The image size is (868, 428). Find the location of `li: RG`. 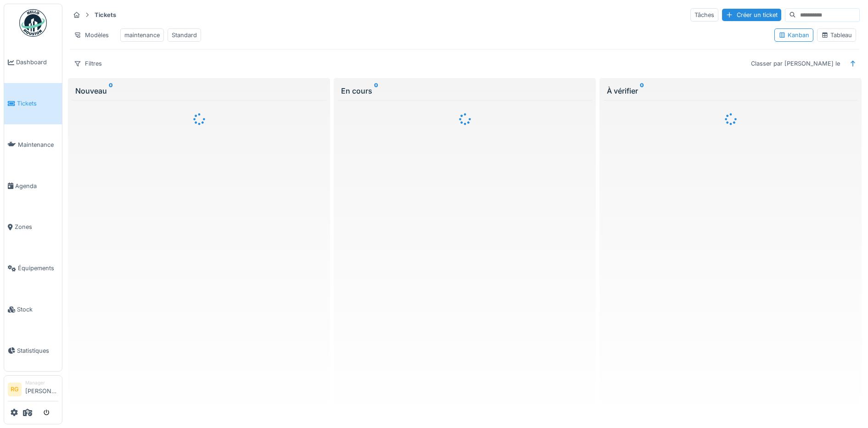

li: RG is located at coordinates (15, 389).